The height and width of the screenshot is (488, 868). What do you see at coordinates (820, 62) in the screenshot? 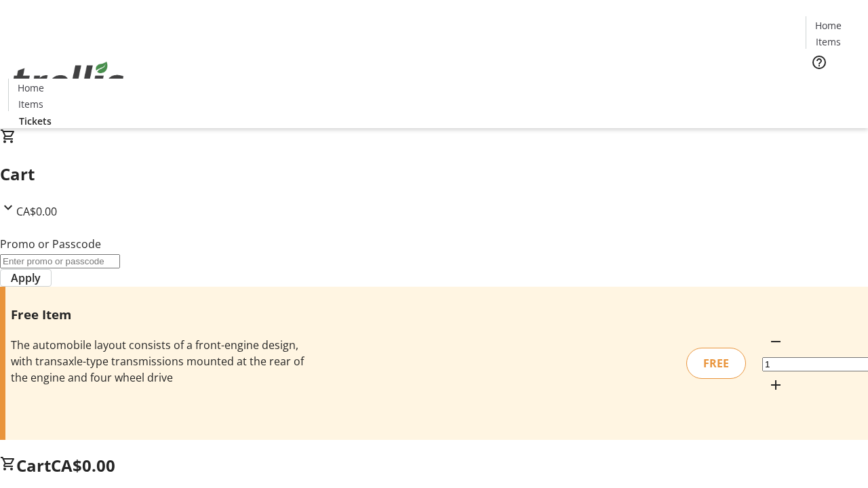
I see `button: Help` at bounding box center [820, 62].